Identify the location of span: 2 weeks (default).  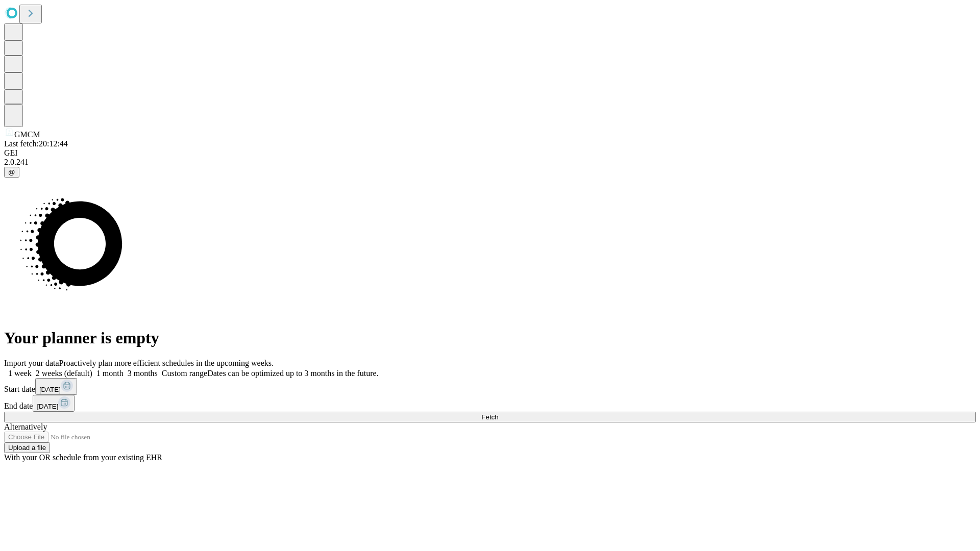
(64, 373).